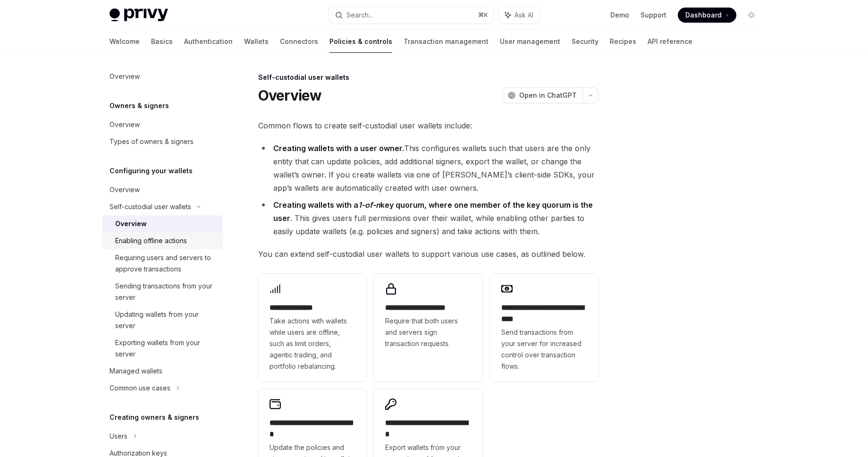  Describe the element at coordinates (151, 171) in the screenshot. I see `h5: Configuring your wallets` at that location.